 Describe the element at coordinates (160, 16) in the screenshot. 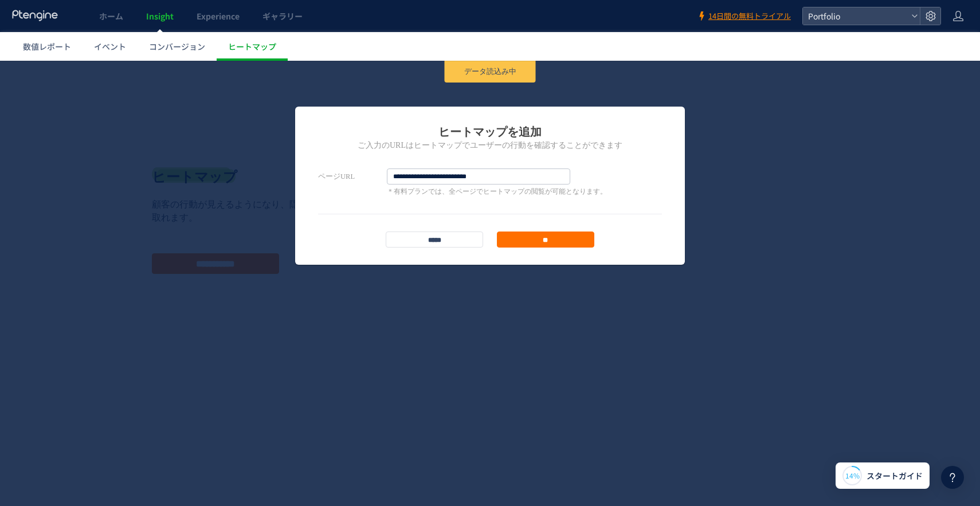

I see `span: Insight` at that location.